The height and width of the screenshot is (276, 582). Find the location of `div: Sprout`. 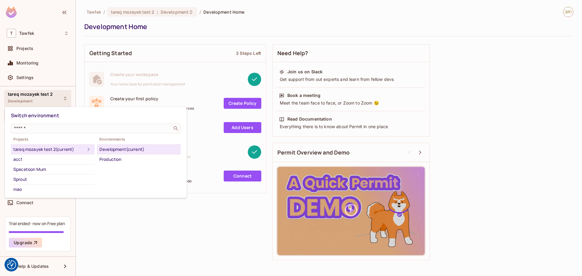

div: Sprout is located at coordinates (53, 179).